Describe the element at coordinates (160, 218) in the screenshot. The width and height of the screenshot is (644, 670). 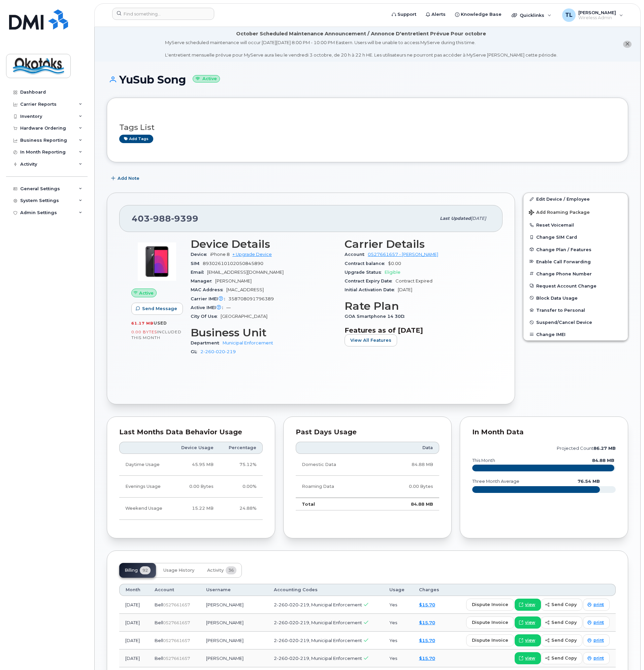
I see `span: 988` at that location.